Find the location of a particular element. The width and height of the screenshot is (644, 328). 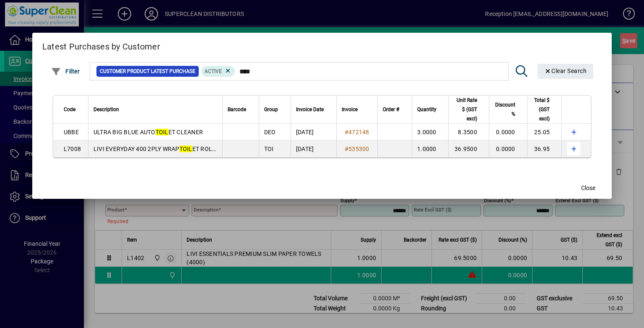

div: Invoice is located at coordinates (357, 109).